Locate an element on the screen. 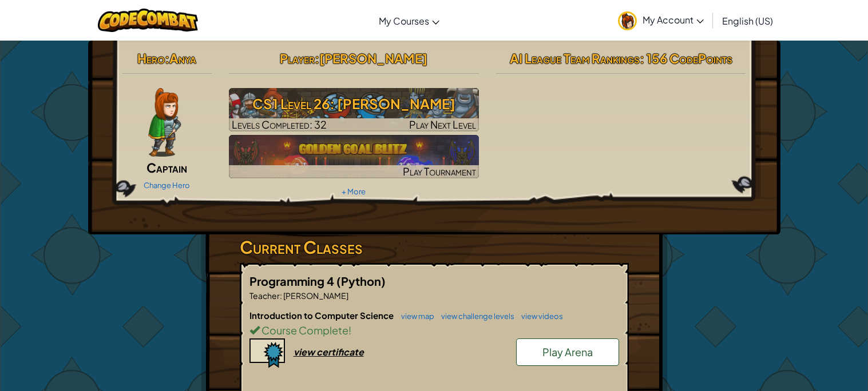  img: captain-pose.png is located at coordinates (164, 122).